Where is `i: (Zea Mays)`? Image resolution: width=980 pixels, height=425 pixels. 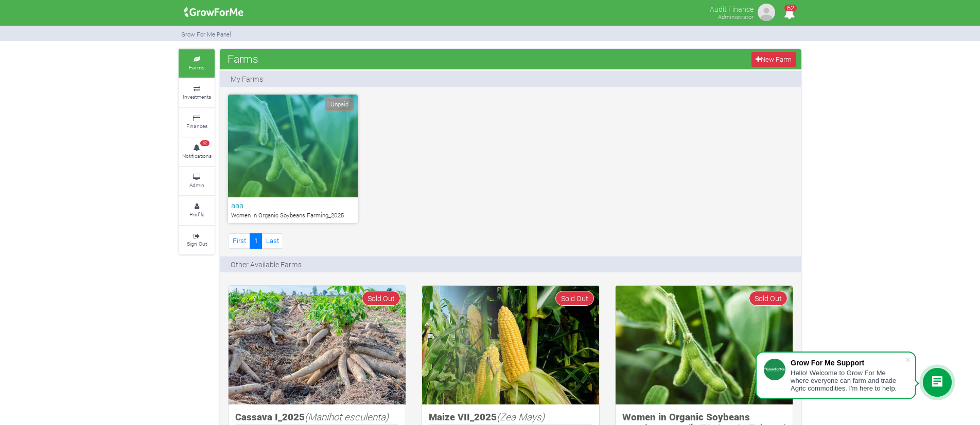
i: (Zea Mays) is located at coordinates (520, 416).